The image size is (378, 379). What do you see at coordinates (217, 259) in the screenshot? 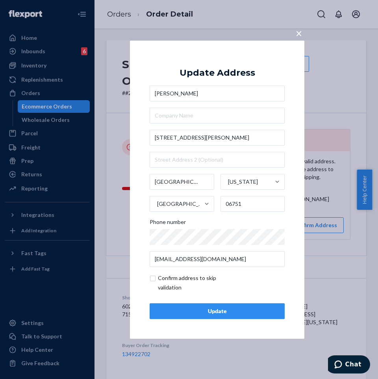
I see `input: Email (Only Required for International)` at bounding box center [217, 259].